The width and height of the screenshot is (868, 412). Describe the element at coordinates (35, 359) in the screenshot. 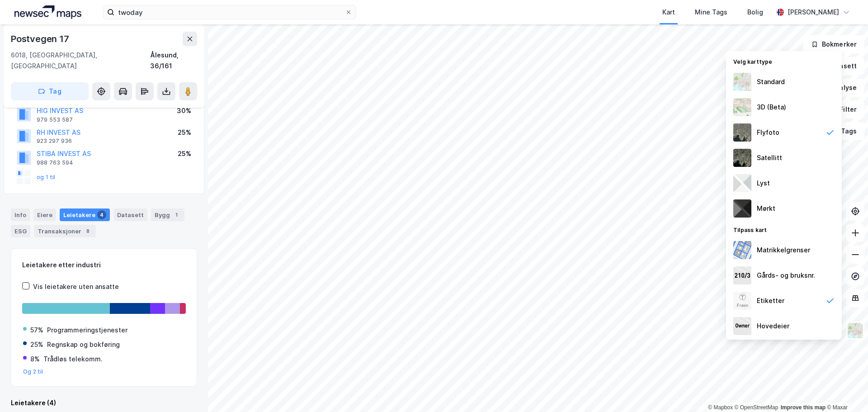

I see `div: 8%` at that location.